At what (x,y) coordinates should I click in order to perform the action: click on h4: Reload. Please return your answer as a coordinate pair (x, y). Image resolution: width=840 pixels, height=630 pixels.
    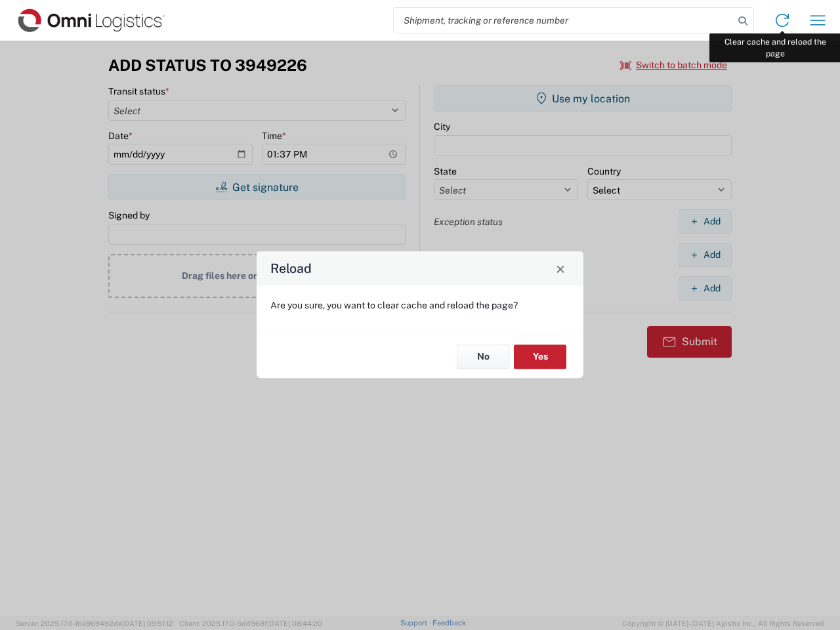
    Looking at the image, I should click on (291, 269).